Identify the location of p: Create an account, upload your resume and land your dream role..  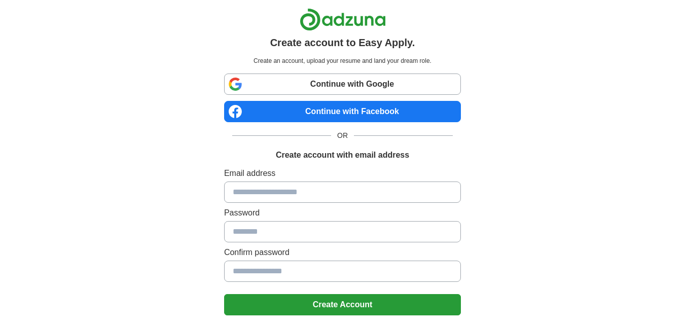
(342, 61).